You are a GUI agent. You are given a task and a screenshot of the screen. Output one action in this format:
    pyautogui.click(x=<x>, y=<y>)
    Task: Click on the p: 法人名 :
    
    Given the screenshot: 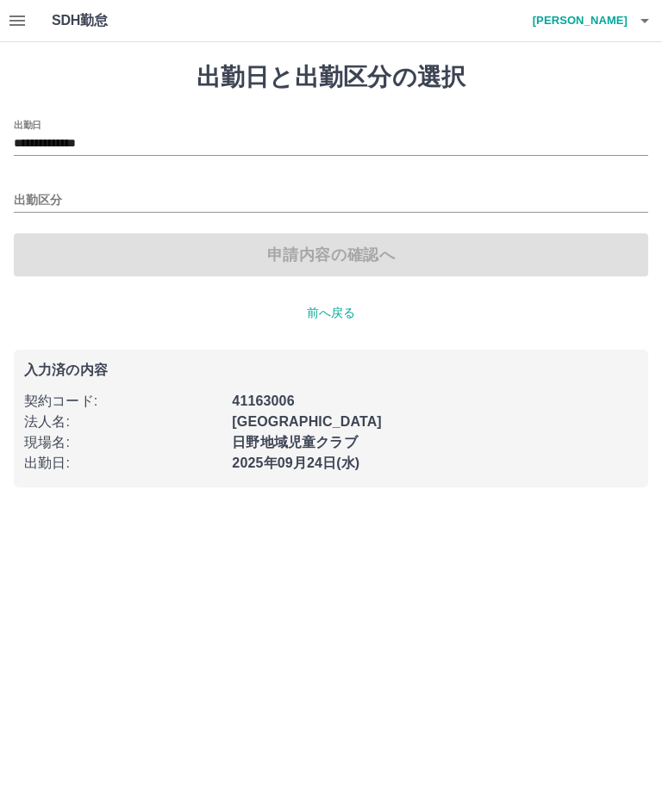 What is the action you would take?
    pyautogui.click(x=123, y=423)
    